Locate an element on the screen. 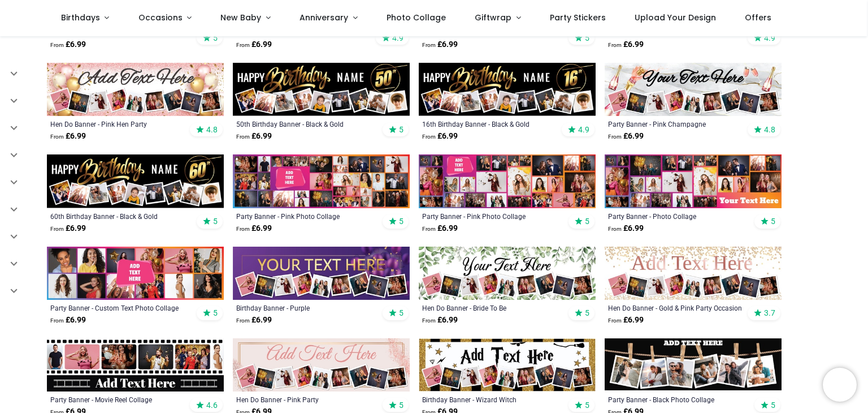 This screenshot has width=868, height=413. a: Hen Do Banner - Bride To Be is located at coordinates (490, 308).